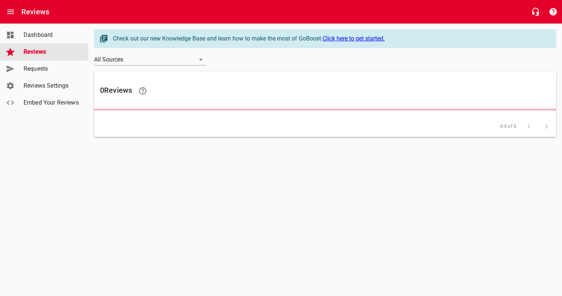  What do you see at coordinates (51, 35) in the screenshot?
I see `span: Dashboard` at bounding box center [51, 35].